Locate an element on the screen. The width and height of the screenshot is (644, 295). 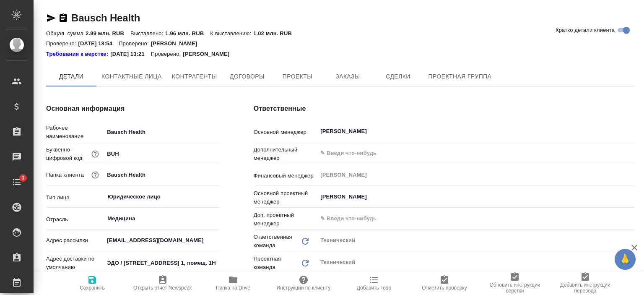
p: Финансовый менеджер is located at coordinates (285, 176).